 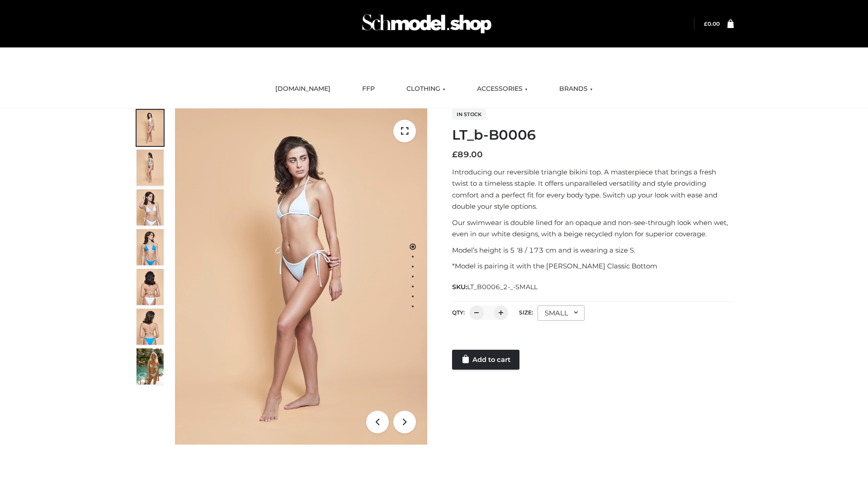 I want to click on p: Model’s height is 5 ‘8 / 173 cm and is wearing a size S., so click(x=593, y=250).